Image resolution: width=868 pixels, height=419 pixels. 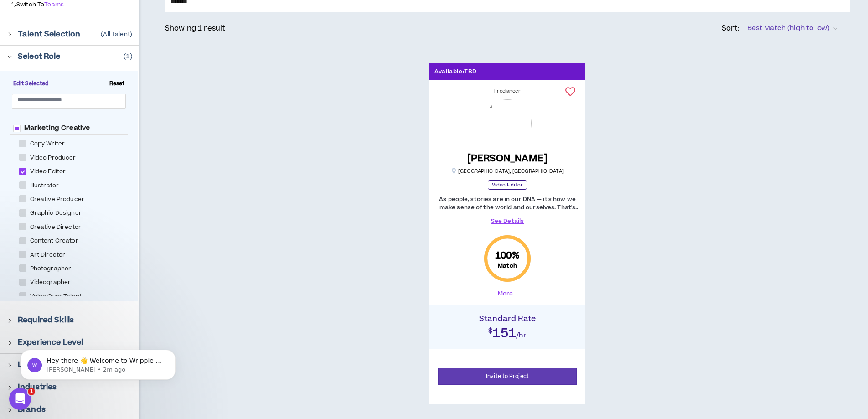 I want to click on button: Invite to Project, so click(x=507, y=376).